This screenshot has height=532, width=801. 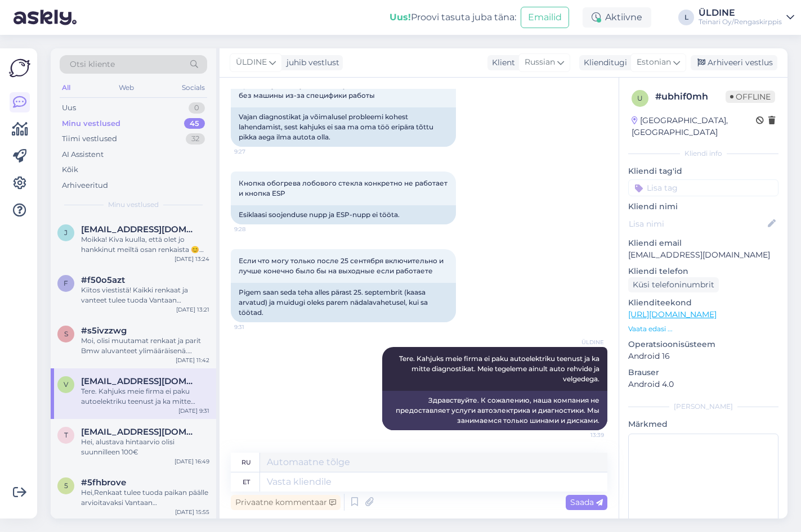 What do you see at coordinates (92, 64) in the screenshot?
I see `span: Otsi kliente` at bounding box center [92, 64].